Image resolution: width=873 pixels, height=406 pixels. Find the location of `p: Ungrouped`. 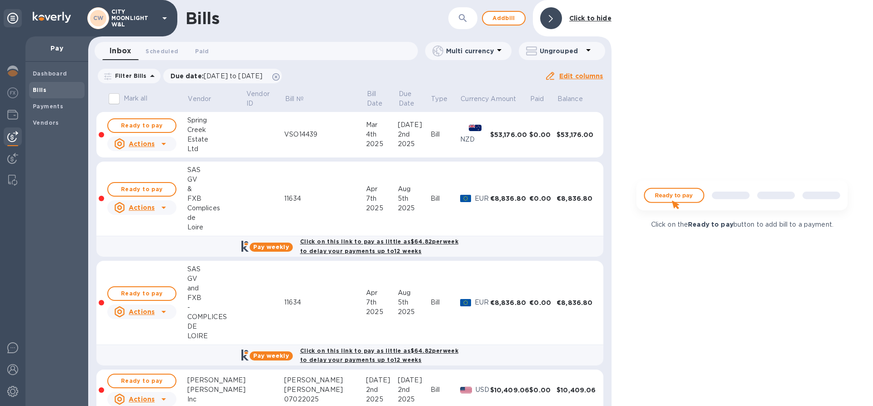

p: Ungrouped is located at coordinates (561, 51).